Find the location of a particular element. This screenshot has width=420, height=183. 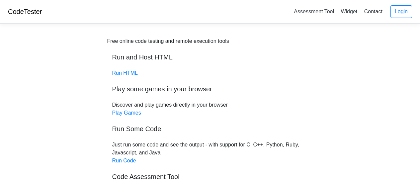

h5: Run Some Code is located at coordinates (210, 129).